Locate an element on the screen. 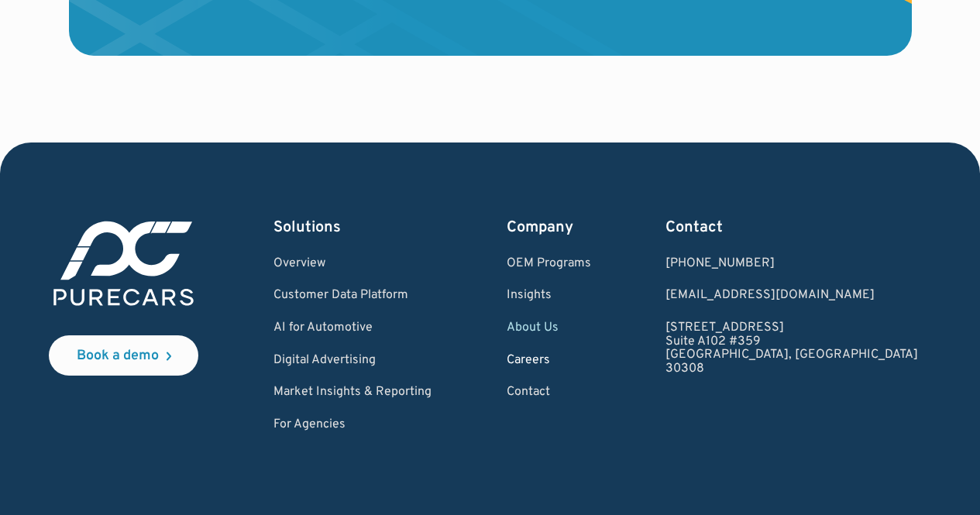 Image resolution: width=980 pixels, height=515 pixels. a: OEM Programs is located at coordinates (549, 264).